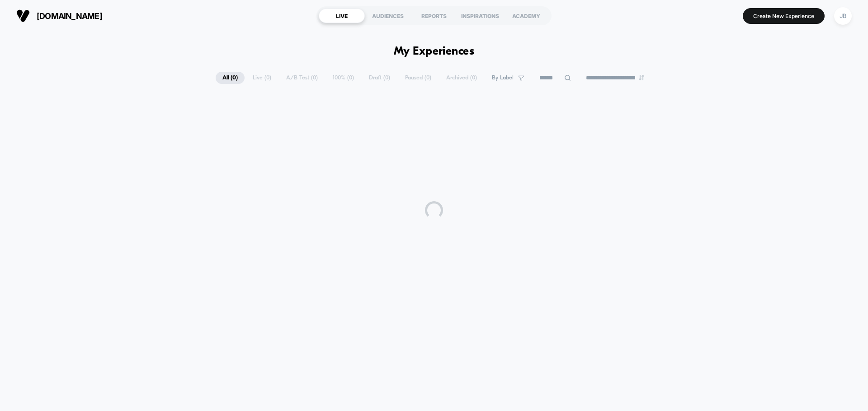 The width and height of the screenshot is (868, 411). I want to click on div: LIVE, so click(341, 16).